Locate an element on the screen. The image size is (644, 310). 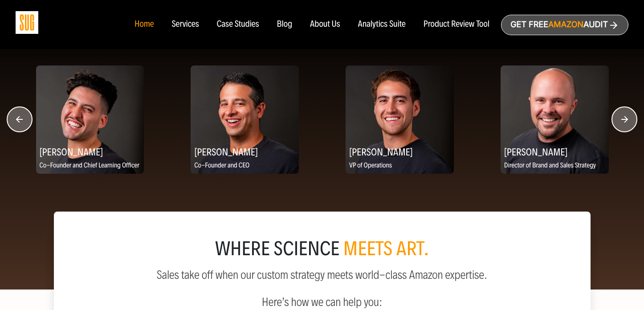
div: Home is located at coordinates (144, 25).